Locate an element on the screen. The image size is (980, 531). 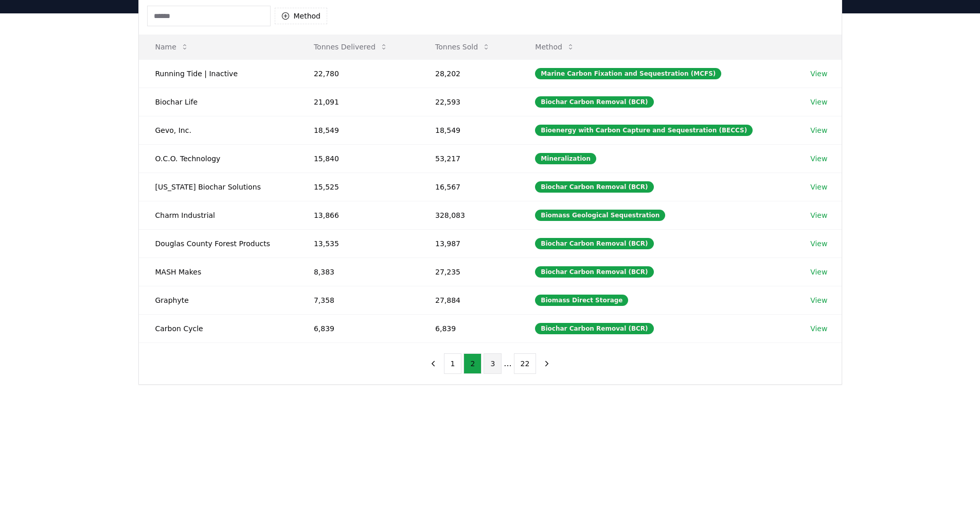
button: next page is located at coordinates (547, 363).